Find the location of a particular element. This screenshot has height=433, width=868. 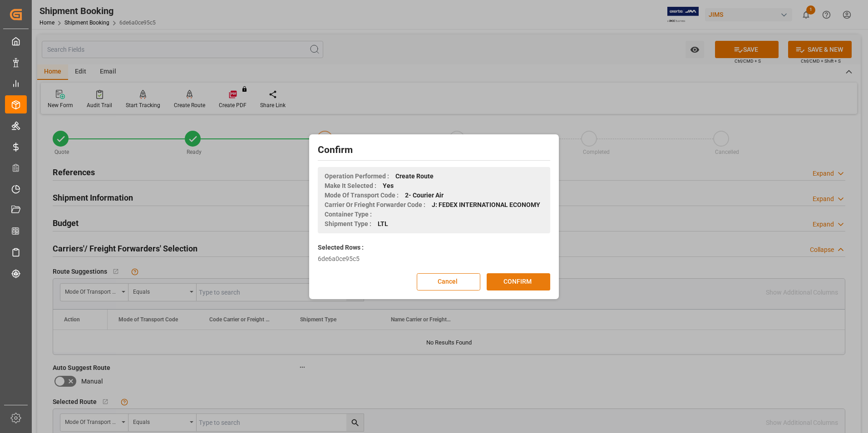

span: Shipment Type : is located at coordinates (348, 223).